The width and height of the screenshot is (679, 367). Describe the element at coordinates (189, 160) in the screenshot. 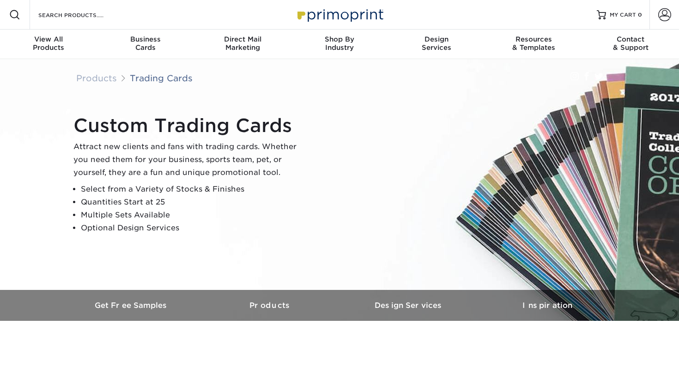

I see `p: Attract new clients and fans with trading cards. Whether you need them for your business, sports ...` at that location.